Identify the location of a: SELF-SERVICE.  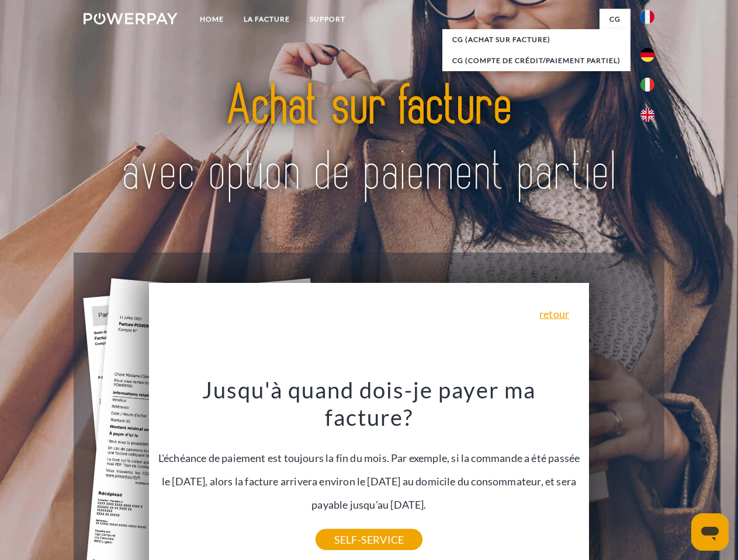
(369, 539).